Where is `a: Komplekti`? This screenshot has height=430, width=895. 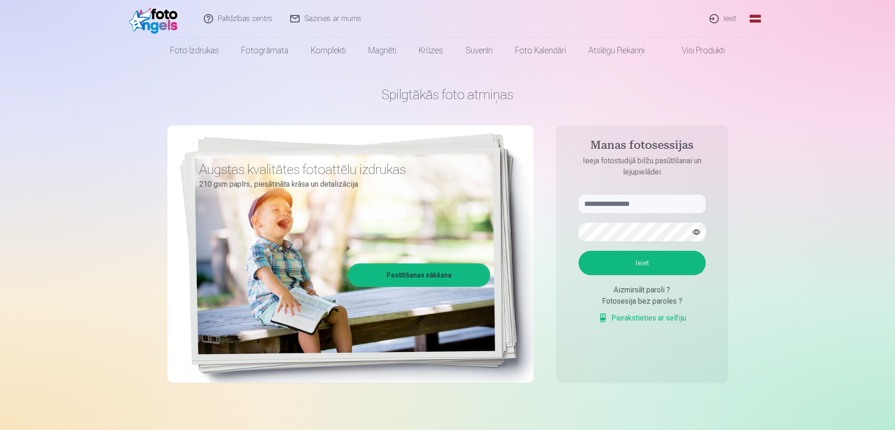 a: Komplekti is located at coordinates (328, 51).